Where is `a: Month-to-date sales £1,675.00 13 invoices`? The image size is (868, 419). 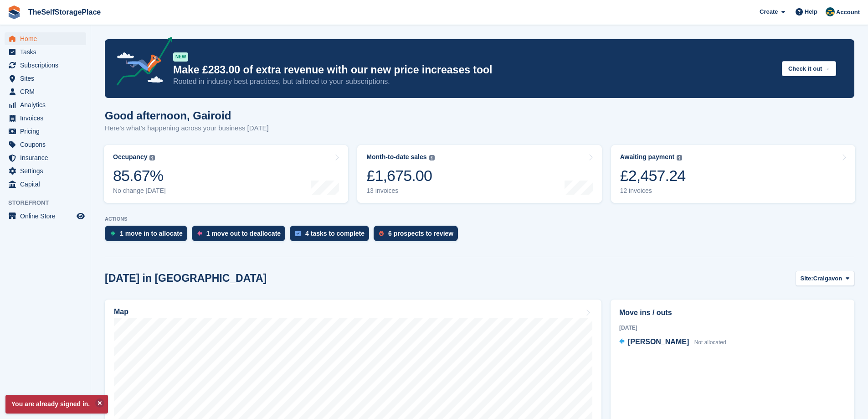 a: Month-to-date sales £1,675.00 13 invoices is located at coordinates (479, 174).